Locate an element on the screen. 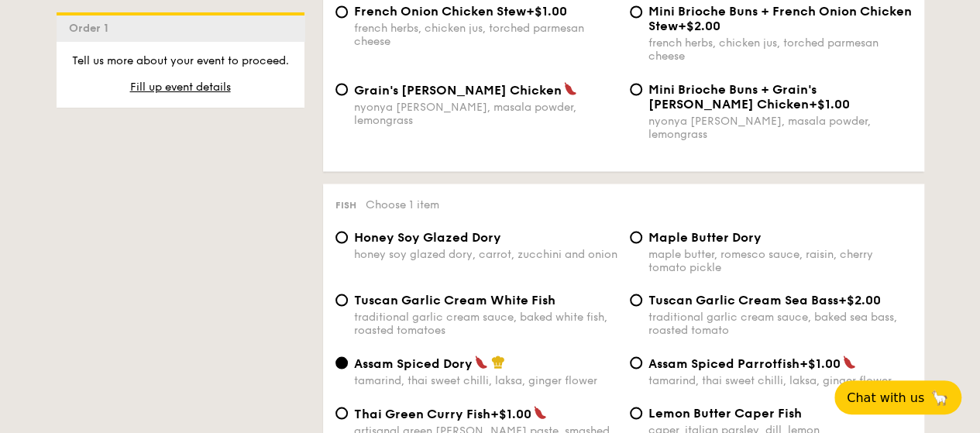 The image size is (980, 433). input: Tuscan Garlic Cream White Fishtraditional garlic cream sauce, baked white fish, roasted tomatoes is located at coordinates (342, 300).